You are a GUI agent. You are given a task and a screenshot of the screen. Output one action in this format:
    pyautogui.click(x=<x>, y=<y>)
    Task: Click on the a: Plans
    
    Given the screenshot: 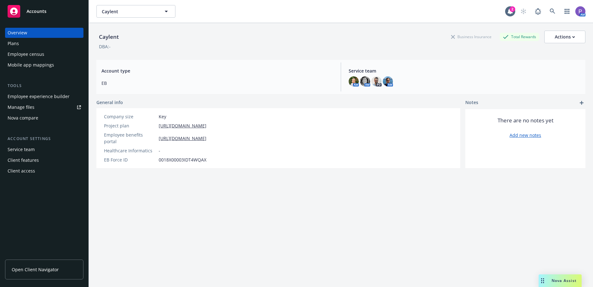 What is the action you would take?
    pyautogui.click(x=44, y=44)
    